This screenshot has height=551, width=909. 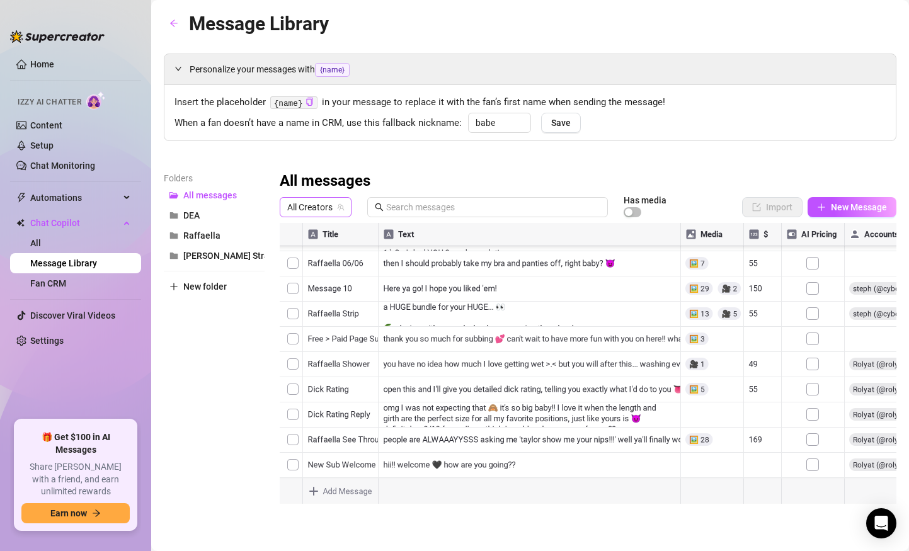 What do you see at coordinates (20, 223) in the screenshot?
I see `img: Chat Copilot` at bounding box center [20, 223].